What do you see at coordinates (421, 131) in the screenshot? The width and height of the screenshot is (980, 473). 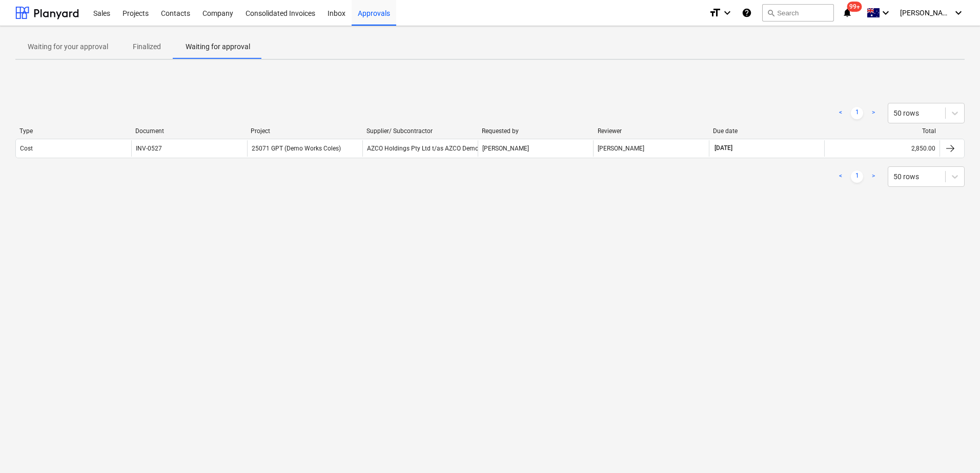 I see `div: Supplier/ Subcontractor` at bounding box center [421, 131].